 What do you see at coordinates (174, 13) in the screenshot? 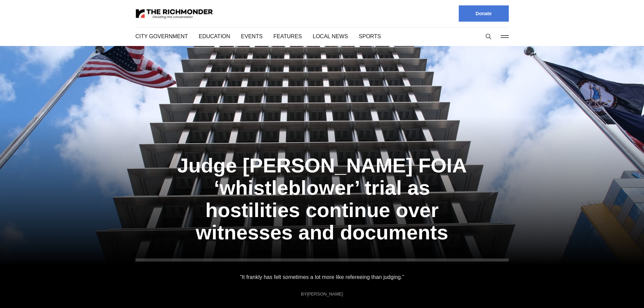
I see `img: The Richmonder` at bounding box center [174, 13].